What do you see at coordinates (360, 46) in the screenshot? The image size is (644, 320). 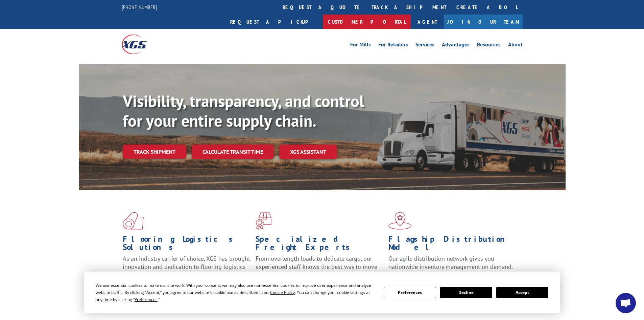 I see `a: For Mills` at bounding box center [360, 46].